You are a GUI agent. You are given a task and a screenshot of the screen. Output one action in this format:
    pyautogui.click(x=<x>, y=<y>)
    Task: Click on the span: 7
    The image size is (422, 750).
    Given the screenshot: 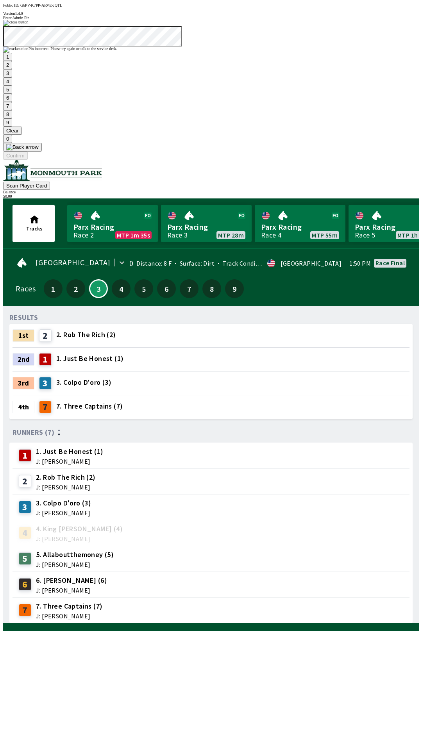 What is the action you would take?
    pyautogui.click(x=189, y=289)
    